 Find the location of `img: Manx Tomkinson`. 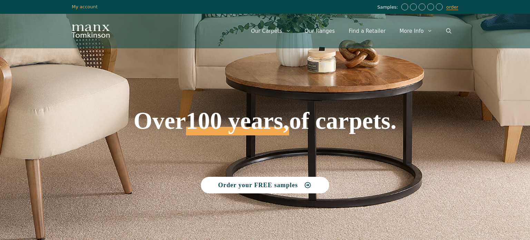

img: Manx Tomkinson is located at coordinates (91, 31).